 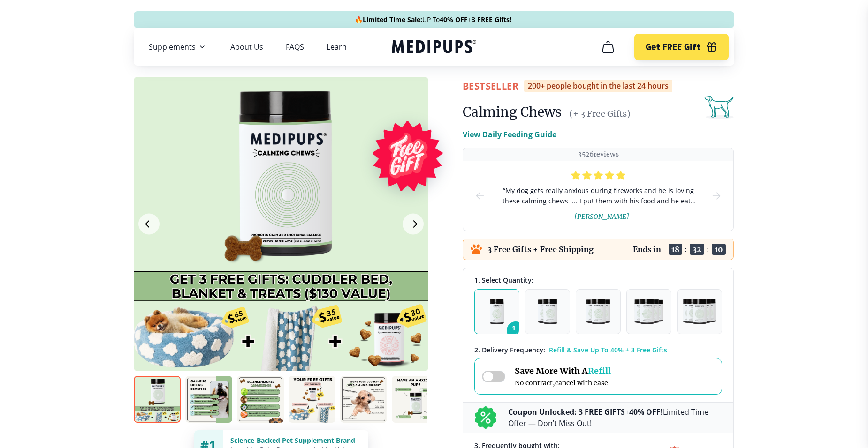 What do you see at coordinates (336, 47) in the screenshot?
I see `a: Learn` at bounding box center [336, 47].